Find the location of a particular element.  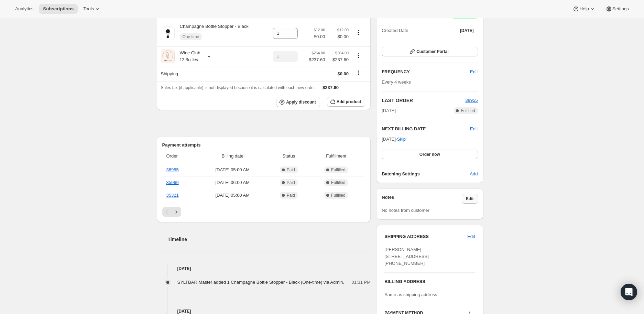

span: Settings is located at coordinates (621, 9).